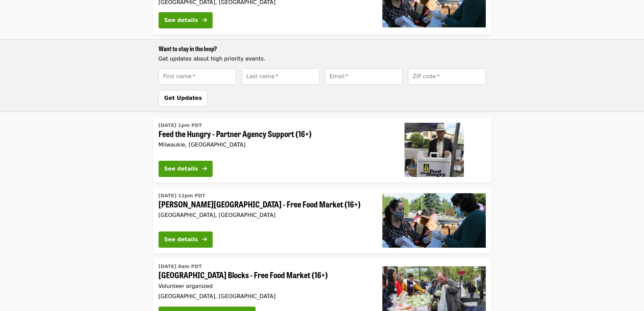 This screenshot has height=311, width=644. Describe the element at coordinates (265, 134) in the screenshot. I see `span: Feed the Hungry - Partner Agency Support (16+)` at that location.